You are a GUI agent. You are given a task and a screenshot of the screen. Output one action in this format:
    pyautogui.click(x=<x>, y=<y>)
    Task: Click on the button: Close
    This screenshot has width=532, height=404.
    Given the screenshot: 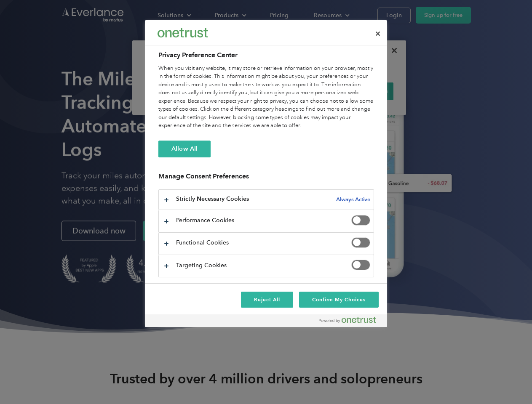 What is the action you would take?
    pyautogui.click(x=378, y=33)
    